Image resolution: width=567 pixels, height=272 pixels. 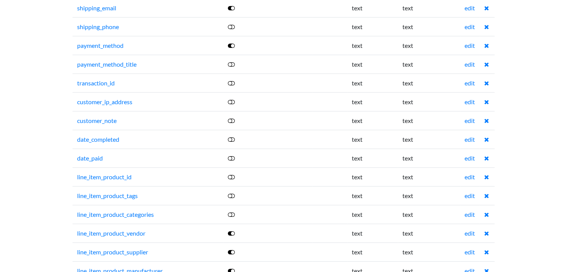 What do you see at coordinates (90, 158) in the screenshot?
I see `a: date_paid` at bounding box center [90, 158].